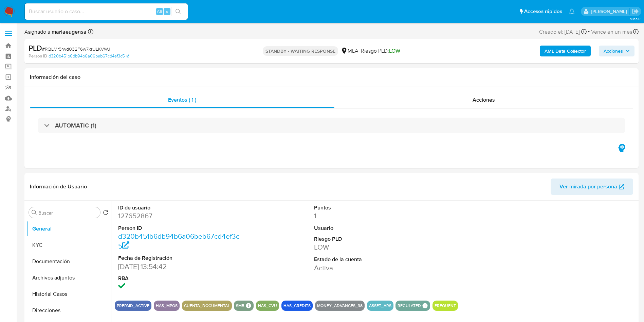  What do you see at coordinates (180, 207) in the screenshot?
I see `dt: ID de usuario` at bounding box center [180, 207].